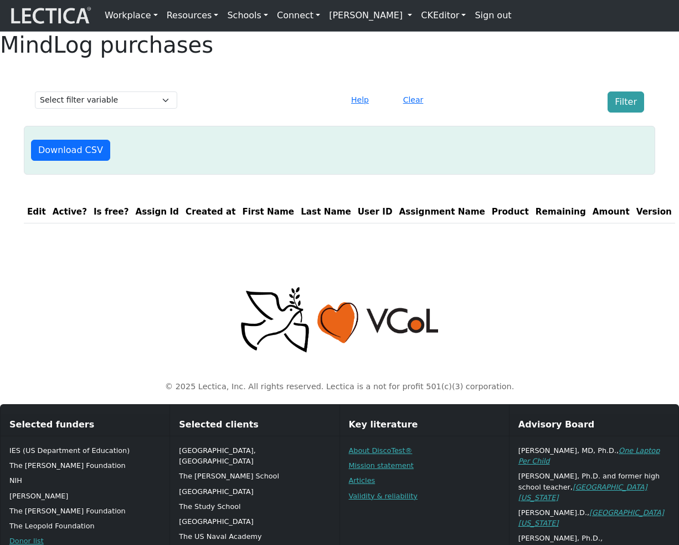 The image size is (679, 545). What do you see at coordinates (654, 212) in the screenshot?
I see `th: Version` at bounding box center [654, 212].